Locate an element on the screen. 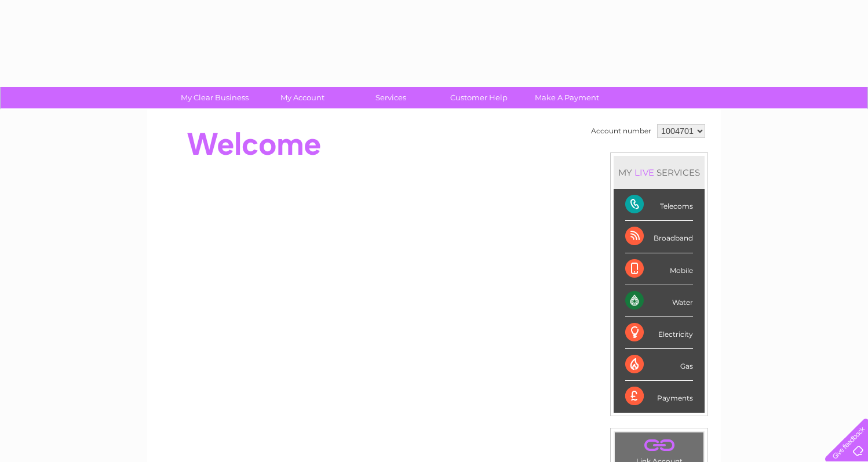 Image resolution: width=868 pixels, height=462 pixels. div: MY SERVICES is located at coordinates (659, 172).